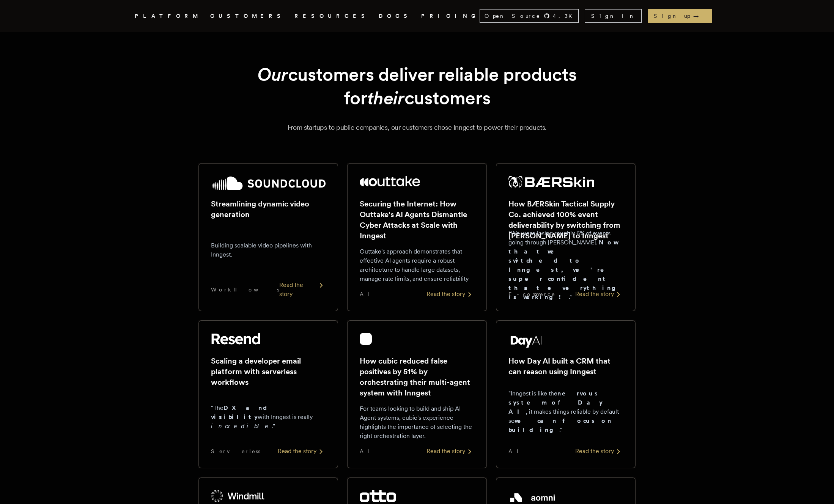 This screenshot has height=504, width=834. Describe the element at coordinates (565, 237) in the screenshot. I see `a: BÆRSkin Tactical Supply Co. logoHow BÆRSkin Tactical Supply Co. achieved 100% event deliverabilit...` at that location.